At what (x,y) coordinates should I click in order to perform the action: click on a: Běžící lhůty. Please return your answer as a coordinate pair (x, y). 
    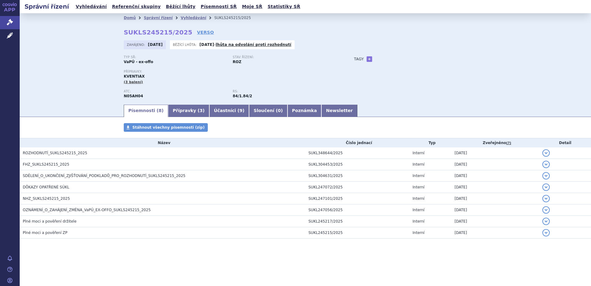
    Looking at the image, I should click on (181, 6).